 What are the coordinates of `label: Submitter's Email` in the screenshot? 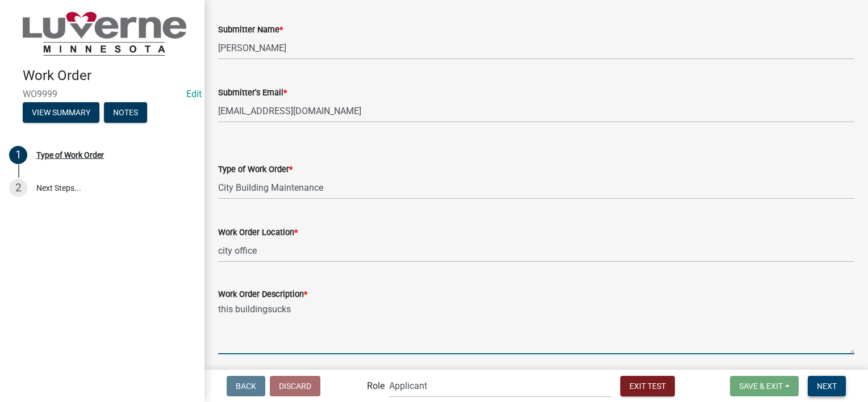 It's located at (252, 93).